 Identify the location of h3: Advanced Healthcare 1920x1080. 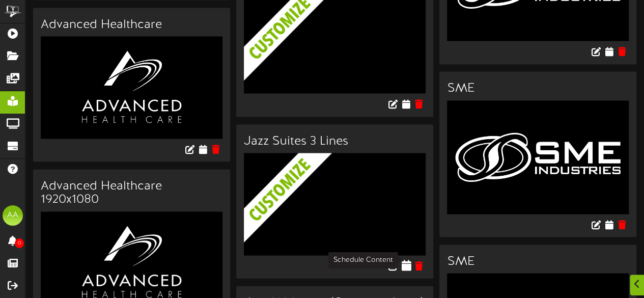
(131, 192).